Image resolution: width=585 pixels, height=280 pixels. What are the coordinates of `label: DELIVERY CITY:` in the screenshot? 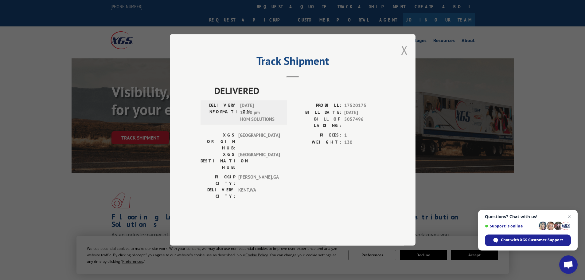 It's located at (218, 193).